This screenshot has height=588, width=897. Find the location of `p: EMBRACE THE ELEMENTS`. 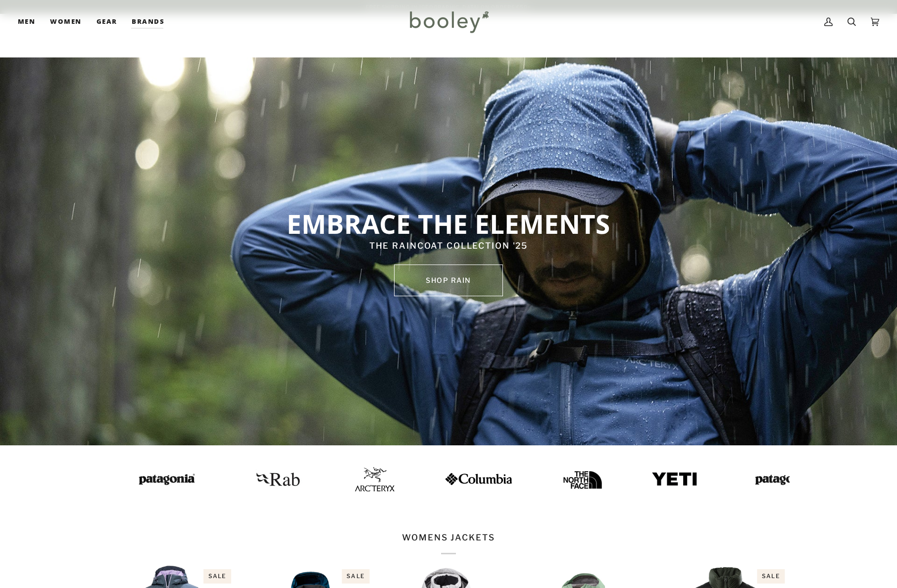

p: EMBRACE THE ELEMENTS is located at coordinates (449, 223).